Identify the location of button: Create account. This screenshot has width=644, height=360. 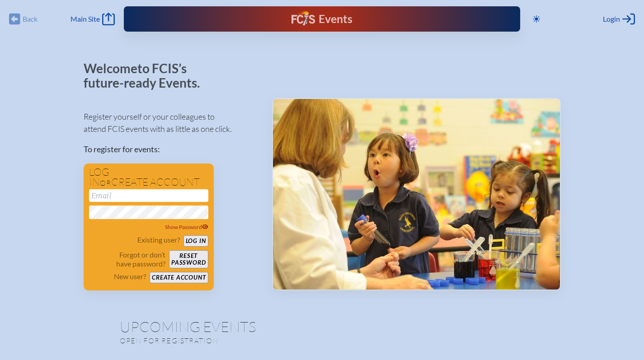
(179, 278).